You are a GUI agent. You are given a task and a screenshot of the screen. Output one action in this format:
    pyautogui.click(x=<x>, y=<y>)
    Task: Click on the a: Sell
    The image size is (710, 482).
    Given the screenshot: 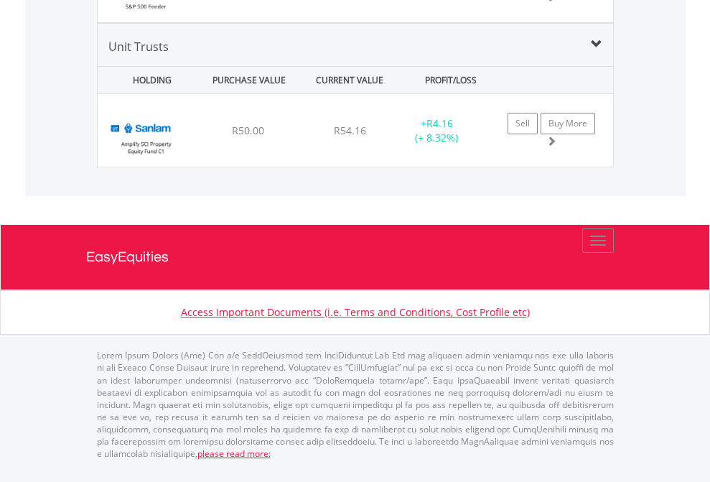 What is the action you would take?
    pyautogui.click(x=523, y=123)
    